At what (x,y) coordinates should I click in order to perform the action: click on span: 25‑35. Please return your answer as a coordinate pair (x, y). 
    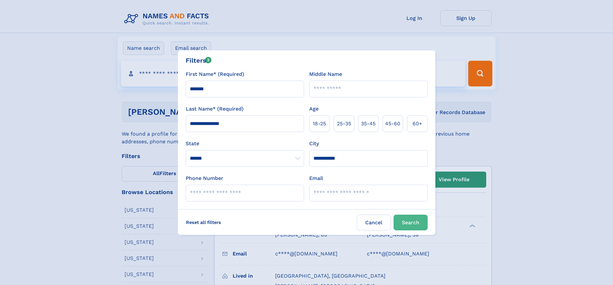
    Looking at the image, I should click on (344, 124).